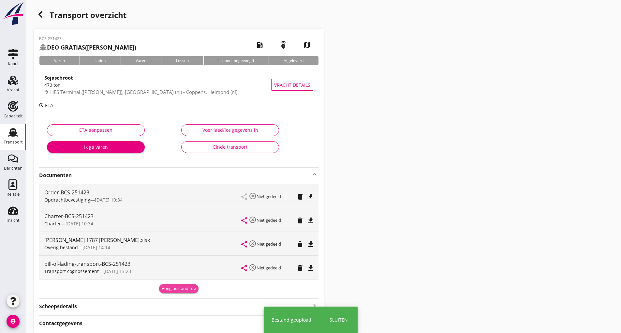 This screenshot has height=333, width=621. What do you see at coordinates (230, 147) in the screenshot?
I see `button: Einde transport` at bounding box center [230, 147].